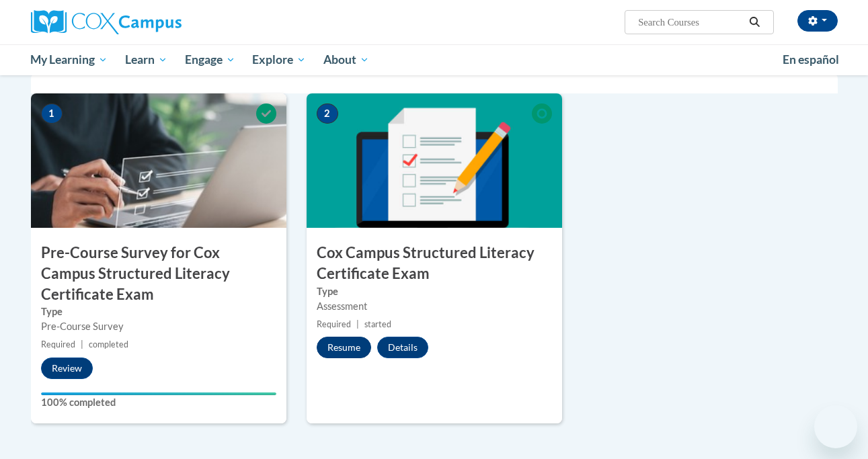 This screenshot has height=459, width=868. I want to click on a: Engage, so click(210, 60).